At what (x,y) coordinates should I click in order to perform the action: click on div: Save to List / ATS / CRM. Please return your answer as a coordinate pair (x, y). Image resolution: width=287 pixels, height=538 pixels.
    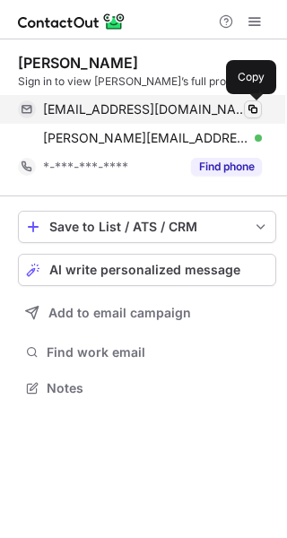
    Looking at the image, I should click on (147, 227).